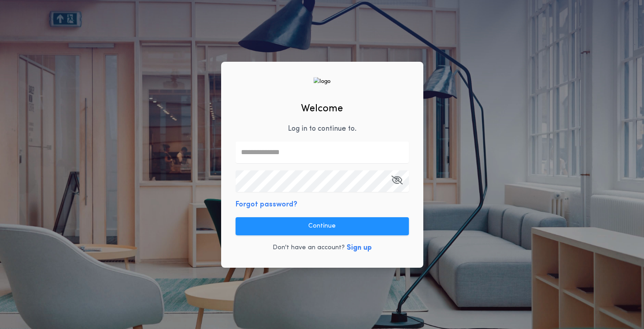 This screenshot has height=329, width=644. What do you see at coordinates (322, 226) in the screenshot?
I see `button: Continue` at bounding box center [322, 226].